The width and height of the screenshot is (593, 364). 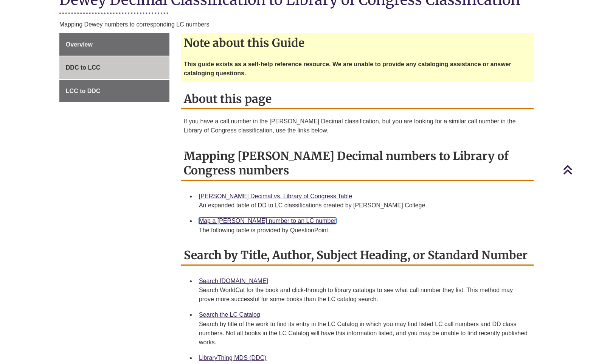 What do you see at coordinates (83, 91) in the screenshot?
I see `span: LCC to DDC` at bounding box center [83, 91].